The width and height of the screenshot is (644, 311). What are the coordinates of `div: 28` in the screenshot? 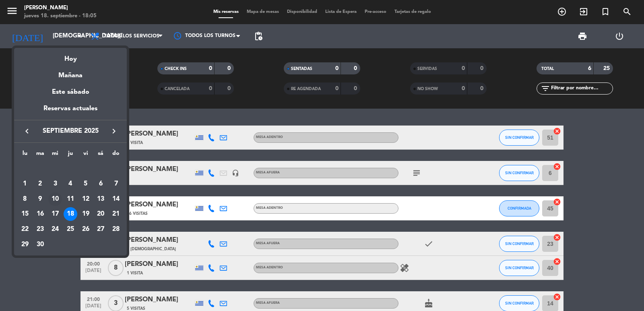 It's located at (116, 229).